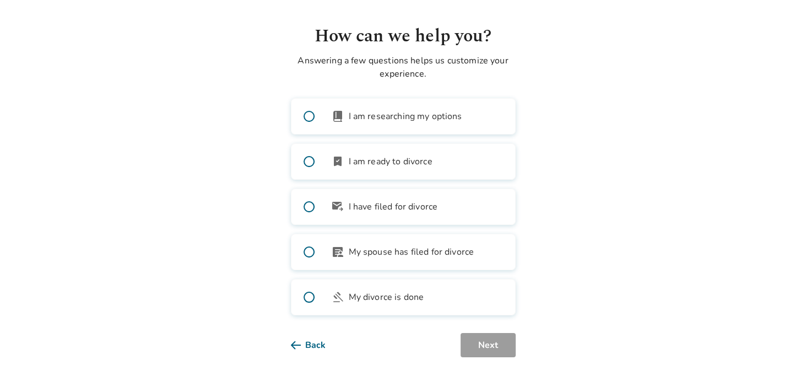 The width and height of the screenshot is (806, 381). Describe the element at coordinates (338, 297) in the screenshot. I see `span: gavel` at that location.